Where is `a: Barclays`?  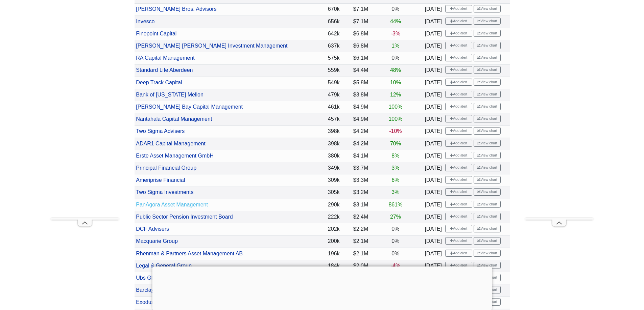 a: Barclays is located at coordinates (146, 290).